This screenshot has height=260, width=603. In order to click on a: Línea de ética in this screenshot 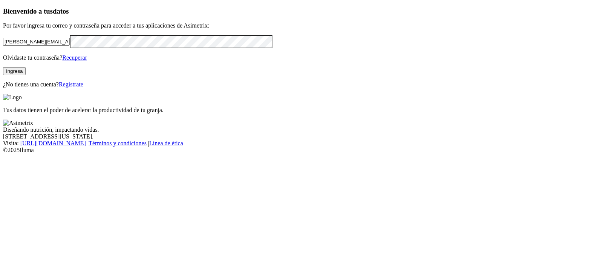, I will do `click(166, 143)`.